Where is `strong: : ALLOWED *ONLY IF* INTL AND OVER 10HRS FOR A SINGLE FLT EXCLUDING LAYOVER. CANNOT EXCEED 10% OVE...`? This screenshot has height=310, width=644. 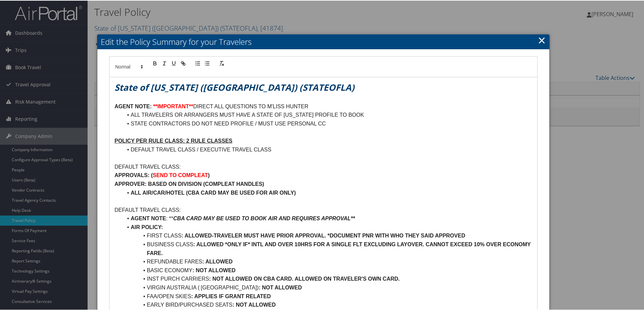
strong: : ALLOWED *ONLY IF* INTL AND OVER 10HRS FOR A SINGLE FLT EXCLUDING LAYOVER. CANNOT EXCEED 10% OVE... is located at coordinates (340, 247).